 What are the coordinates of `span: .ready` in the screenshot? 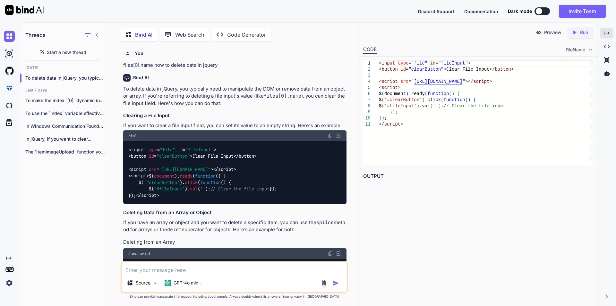 It's located at (417, 94).